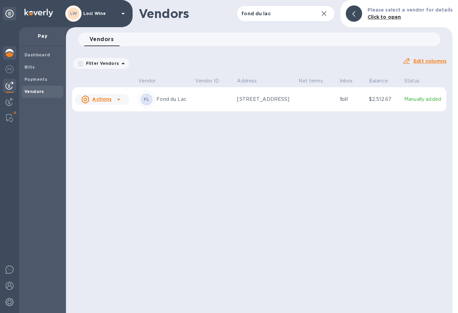  What do you see at coordinates (310, 81) in the screenshot?
I see `p: Net terms` at bounding box center [310, 81].